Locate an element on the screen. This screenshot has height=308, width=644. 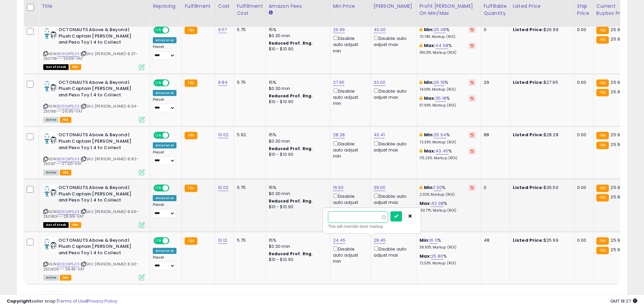
p: 117.99% Markup (ROI) is located at coordinates (448, 106).